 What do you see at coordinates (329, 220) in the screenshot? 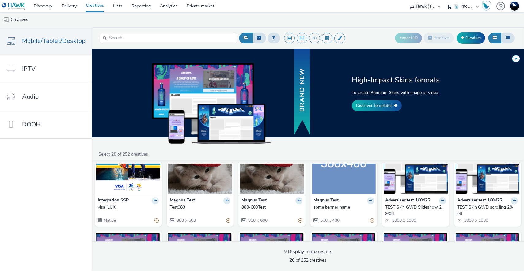
I see `span: 580 x 400` at bounding box center [329, 220].